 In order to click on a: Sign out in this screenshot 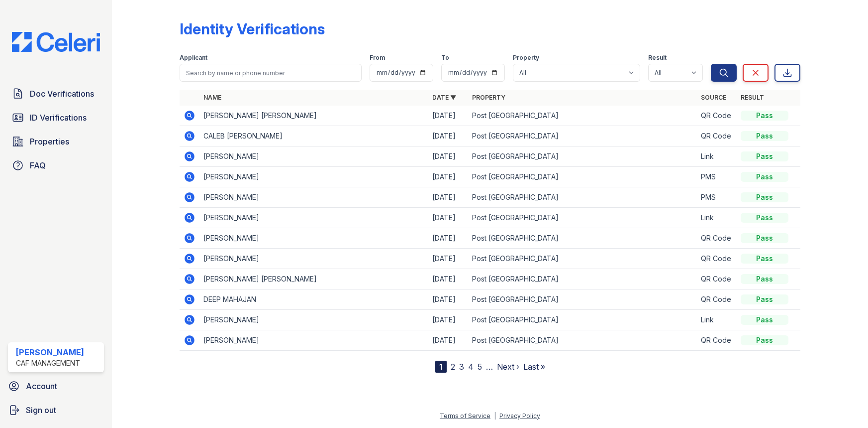, I will do `click(55, 410)`.